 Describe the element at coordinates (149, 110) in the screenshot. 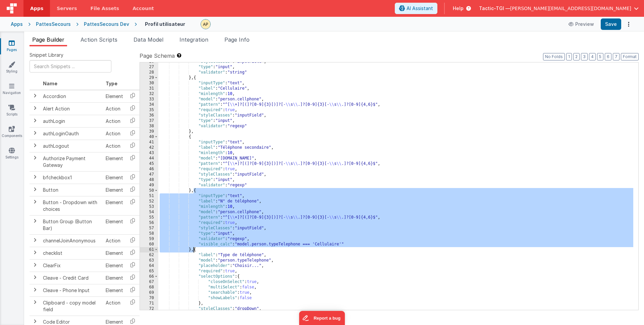

I see `div: 35` at that location.